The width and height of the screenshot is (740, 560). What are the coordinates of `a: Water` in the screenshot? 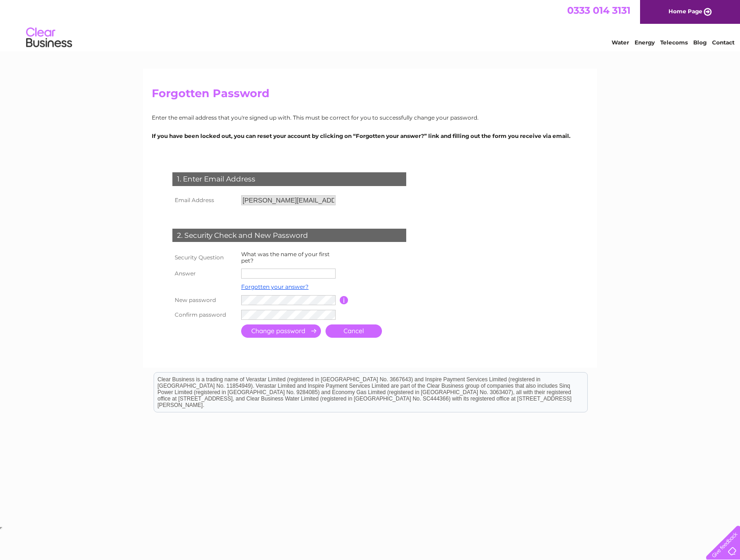 It's located at (620, 42).